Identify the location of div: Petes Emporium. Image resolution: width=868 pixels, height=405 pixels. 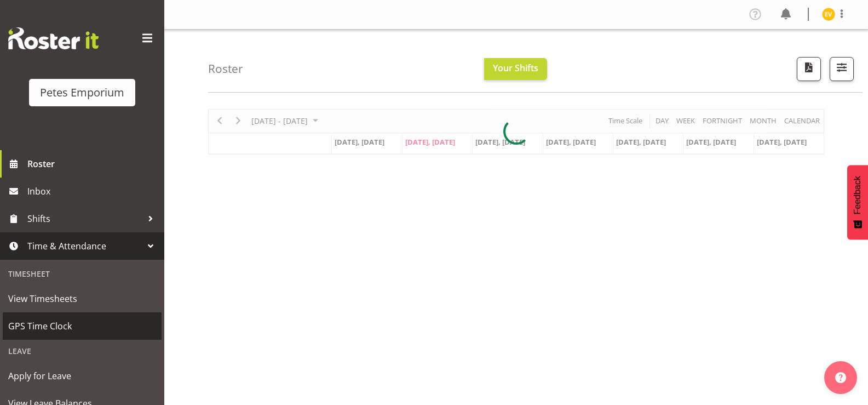
(82, 92).